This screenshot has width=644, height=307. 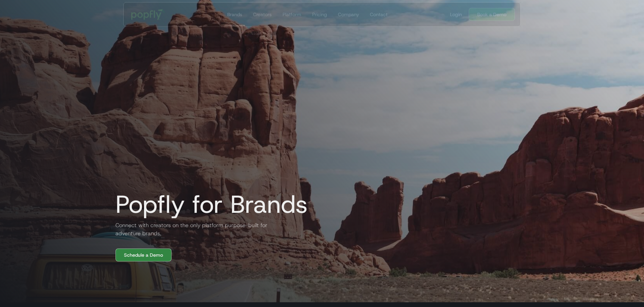 What do you see at coordinates (262, 15) in the screenshot?
I see `div: Creators` at bounding box center [262, 15].